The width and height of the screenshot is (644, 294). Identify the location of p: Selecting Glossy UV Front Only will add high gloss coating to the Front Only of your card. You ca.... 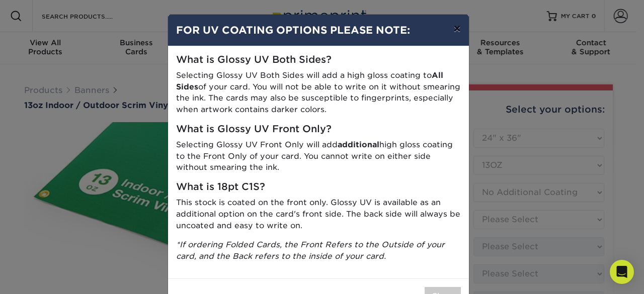
(319, 156).